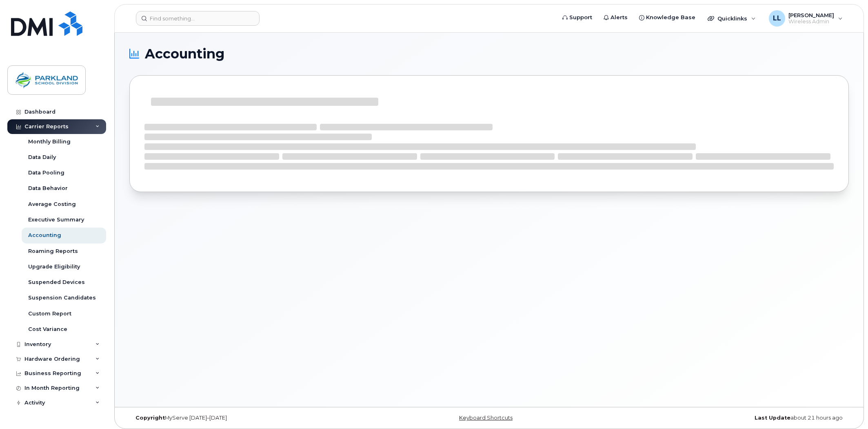  I want to click on div: about 21 hours ago, so click(729, 418).